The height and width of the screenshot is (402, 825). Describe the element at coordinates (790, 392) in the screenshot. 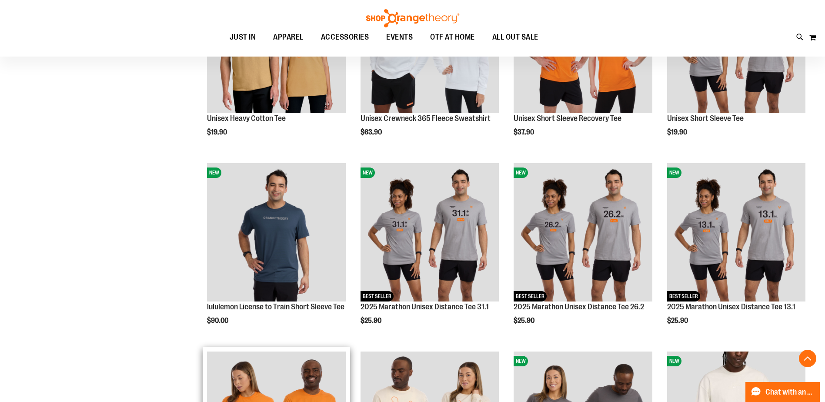

I see `span: Chat with an Expert` at that location.